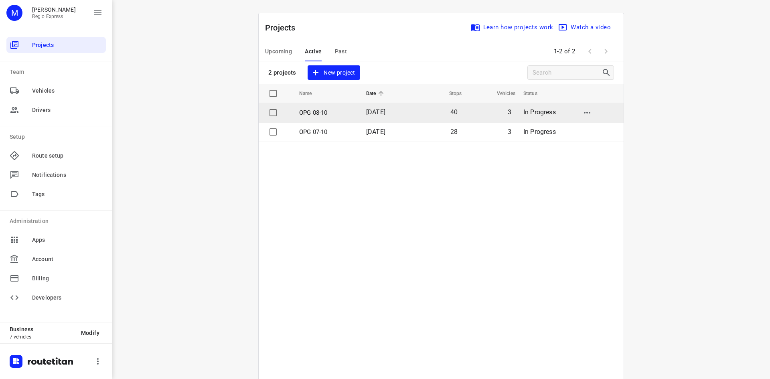 The width and height of the screenshot is (770, 379). Describe the element at coordinates (24, 184) in the screenshot. I see `div: 5` at that location.